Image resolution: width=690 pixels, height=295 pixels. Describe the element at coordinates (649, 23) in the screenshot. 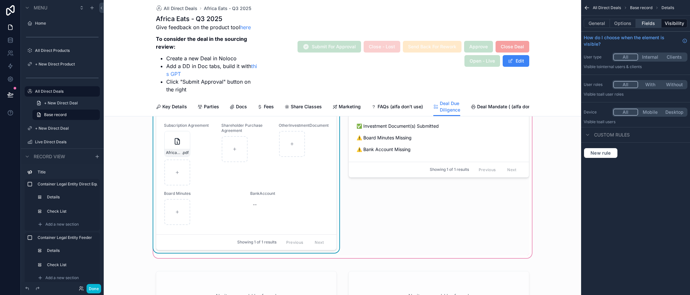

I see `button: Fields` at that location.